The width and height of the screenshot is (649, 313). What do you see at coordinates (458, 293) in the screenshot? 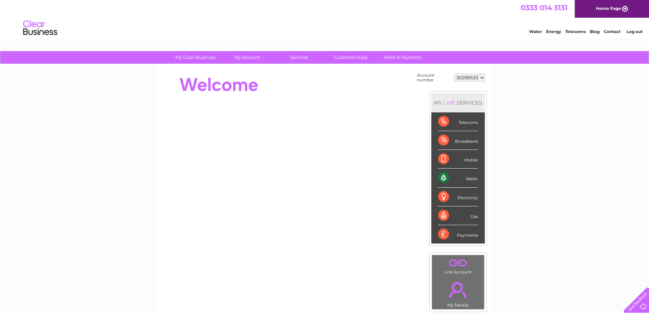
I see `td: My Details` at bounding box center [458, 293].